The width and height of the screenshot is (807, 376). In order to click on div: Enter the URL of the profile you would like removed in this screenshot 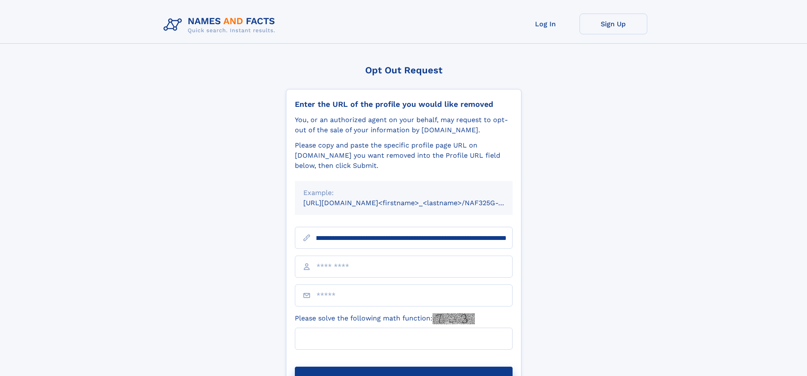, I will do `click(404, 104)`.